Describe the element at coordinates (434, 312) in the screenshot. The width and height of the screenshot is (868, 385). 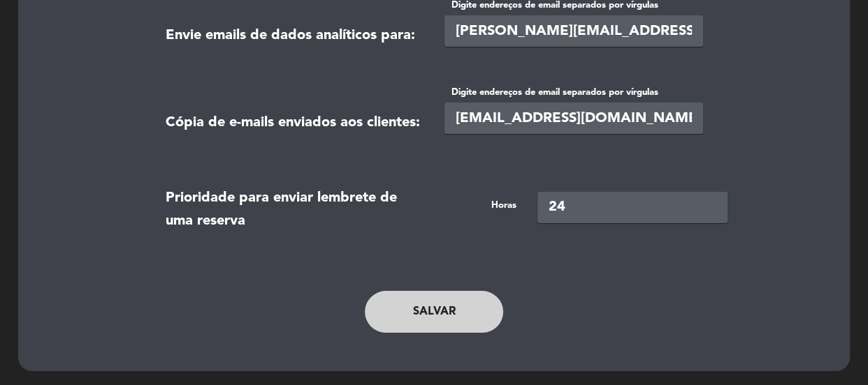
I see `button: Salvar` at that location.